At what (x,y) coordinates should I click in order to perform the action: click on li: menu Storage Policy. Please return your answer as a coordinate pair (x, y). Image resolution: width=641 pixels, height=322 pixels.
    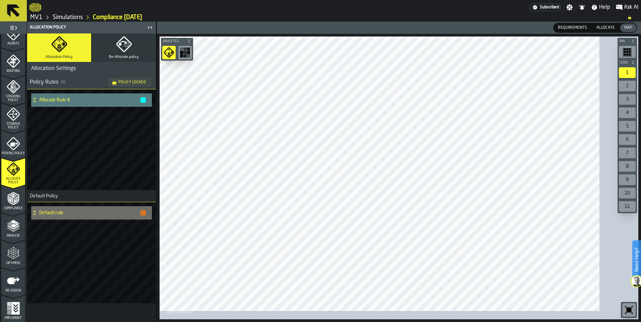
    Looking at the image, I should click on (13, 117).